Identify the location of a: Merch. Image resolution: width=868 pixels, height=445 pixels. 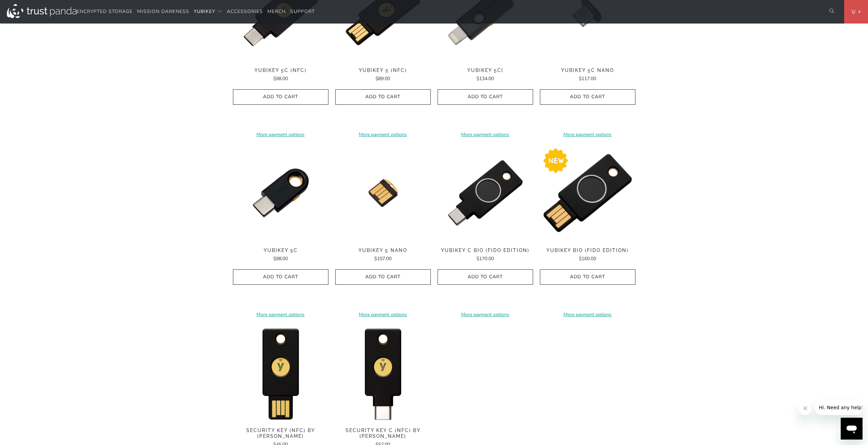
(277, 11).